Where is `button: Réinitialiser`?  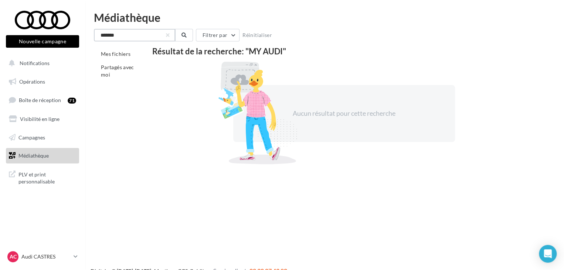 button: Réinitialiser is located at coordinates (257, 35).